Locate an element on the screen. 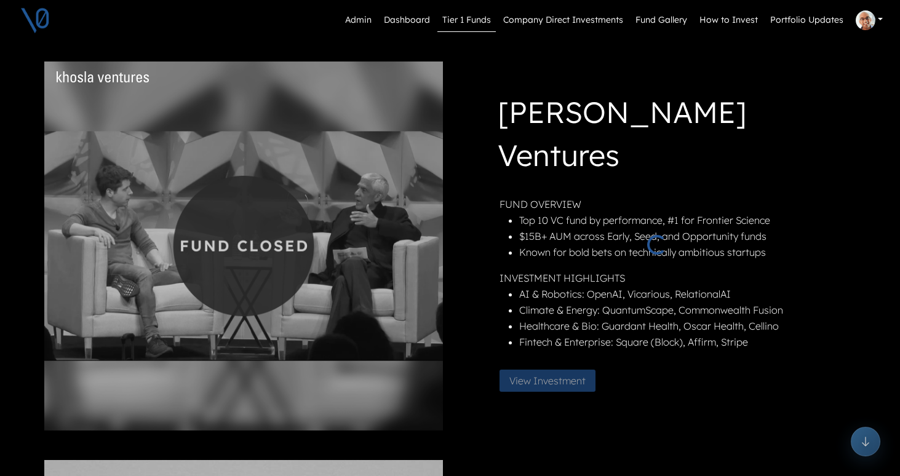 This screenshot has width=900, height=476. li: $15B+ AUM across Early, Seed, and Opportunity funds is located at coordinates (686, 236).